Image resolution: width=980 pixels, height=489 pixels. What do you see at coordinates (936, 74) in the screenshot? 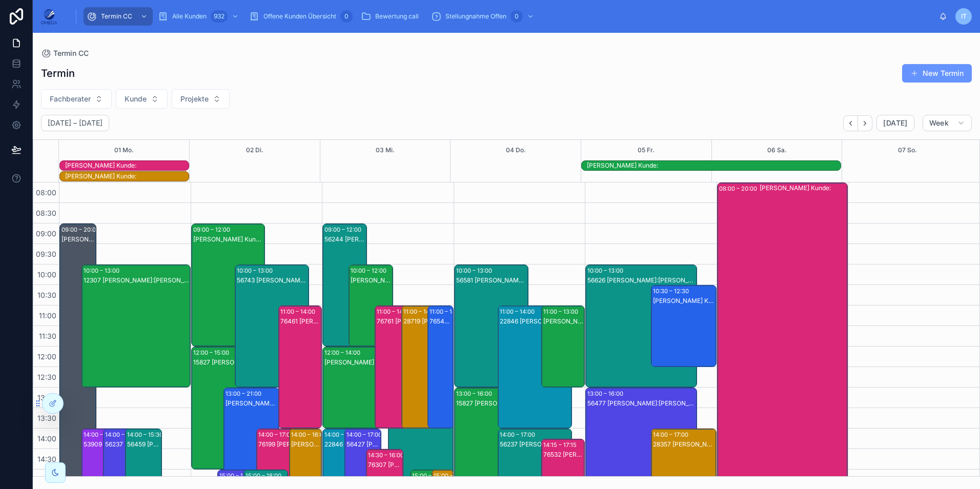
I see `a: New Termin` at bounding box center [936, 74].